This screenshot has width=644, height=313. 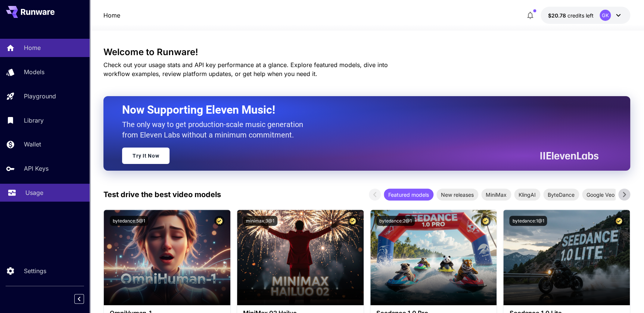 I want to click on span: Featured models, so click(x=408, y=195).